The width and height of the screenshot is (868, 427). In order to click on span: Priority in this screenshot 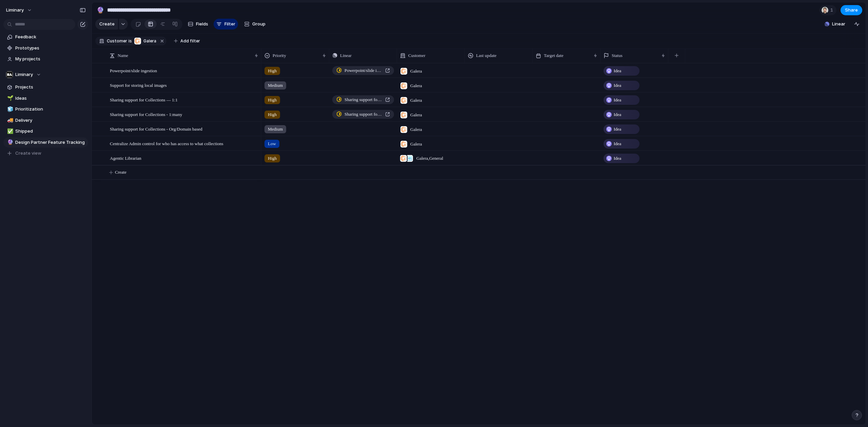, I will do `click(279, 55)`.